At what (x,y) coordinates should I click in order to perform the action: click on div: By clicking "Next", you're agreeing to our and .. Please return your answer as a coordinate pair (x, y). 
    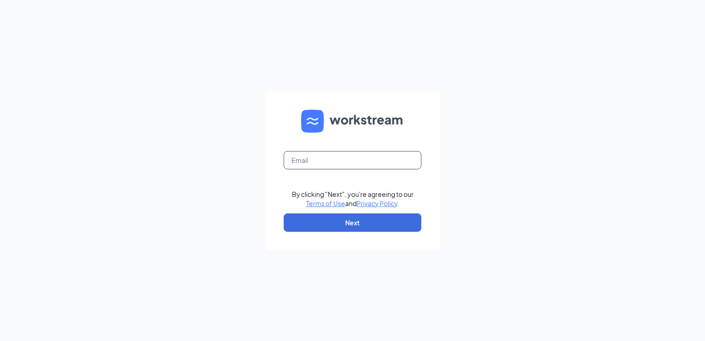
    Looking at the image, I should click on (352, 199).